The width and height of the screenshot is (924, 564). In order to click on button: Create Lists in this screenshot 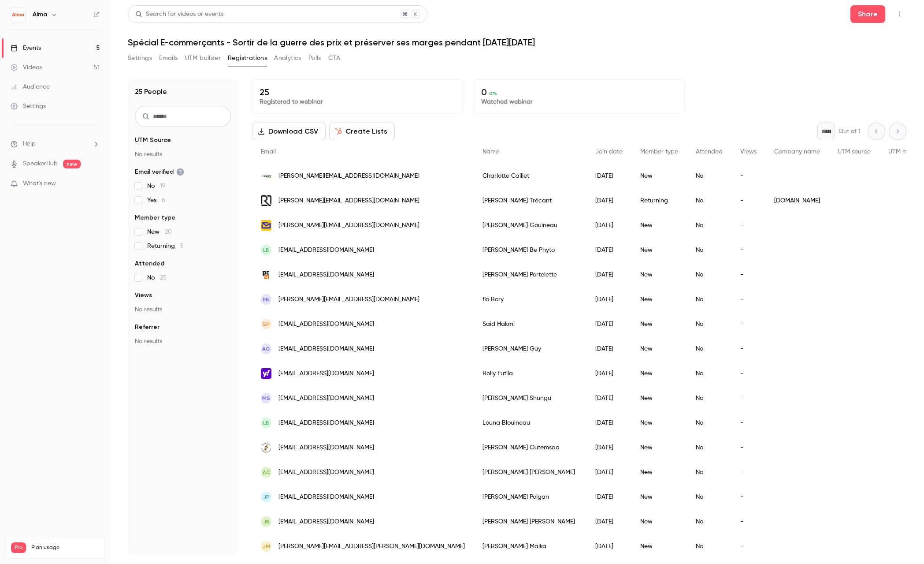, I will do `click(362, 131)`.